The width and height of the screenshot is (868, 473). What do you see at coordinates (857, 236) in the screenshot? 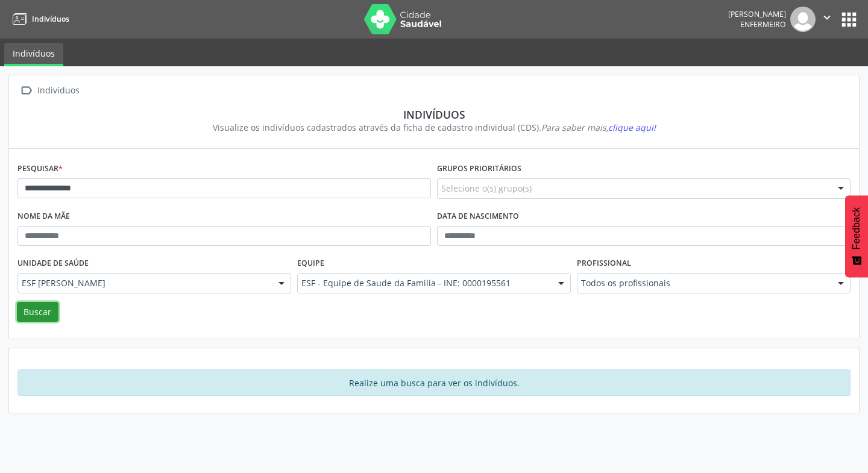
I see `button: Feedback - Mostrar pesquisa` at bounding box center [857, 236].